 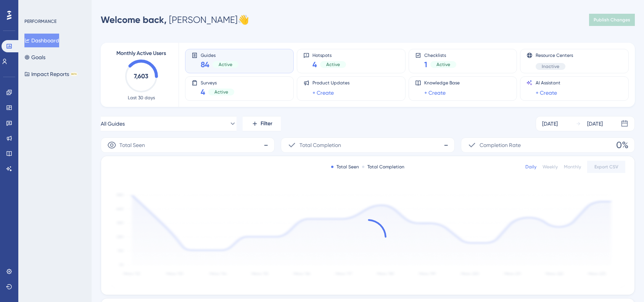 What do you see at coordinates (320, 145) in the screenshot?
I see `span: Total Completion` at bounding box center [320, 145].